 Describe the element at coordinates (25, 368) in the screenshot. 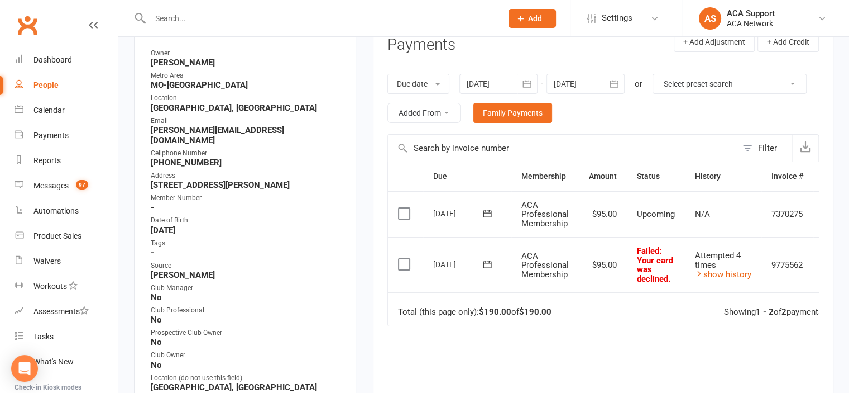

I see `div: Open Intercom Messenger` at that location.